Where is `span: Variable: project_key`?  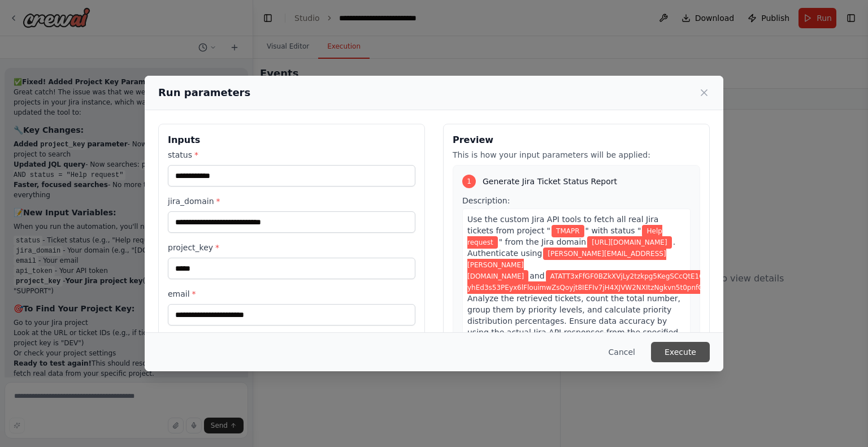
span: Variable: project_key is located at coordinates (568, 231).